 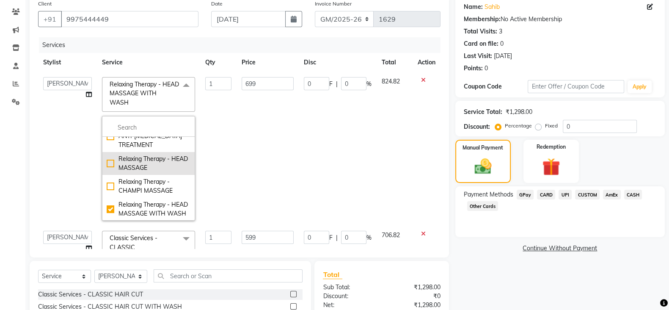 I want to click on div: No Active Membership, so click(x=560, y=19).